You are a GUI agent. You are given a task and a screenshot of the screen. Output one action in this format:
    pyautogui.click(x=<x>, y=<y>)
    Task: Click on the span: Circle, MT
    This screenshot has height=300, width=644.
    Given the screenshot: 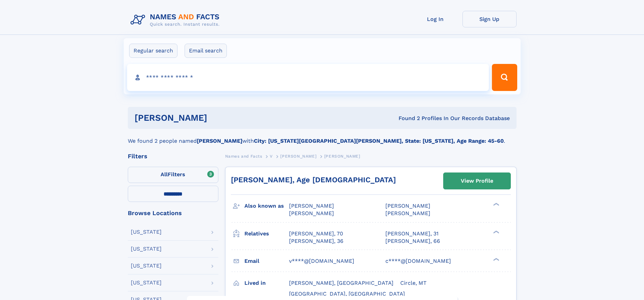 What is the action you would take?
    pyautogui.click(x=413, y=283)
    